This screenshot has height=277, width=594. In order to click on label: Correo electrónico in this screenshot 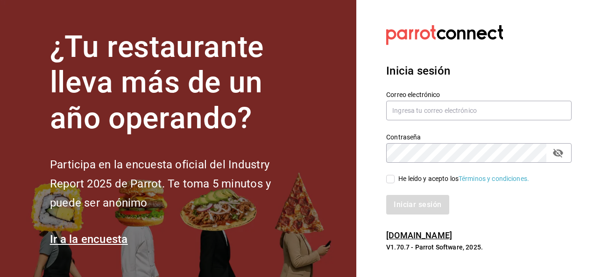, I will do `click(478, 94)`.